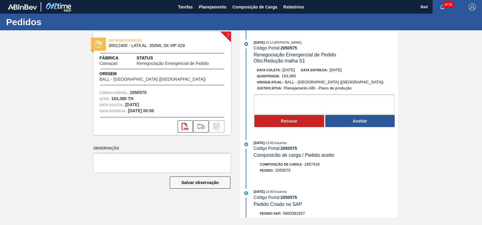 This screenshot has height=225, width=482. What do you see at coordinates (60, 22) in the screenshot?
I see `h1: Pedidos` at bounding box center [60, 22].